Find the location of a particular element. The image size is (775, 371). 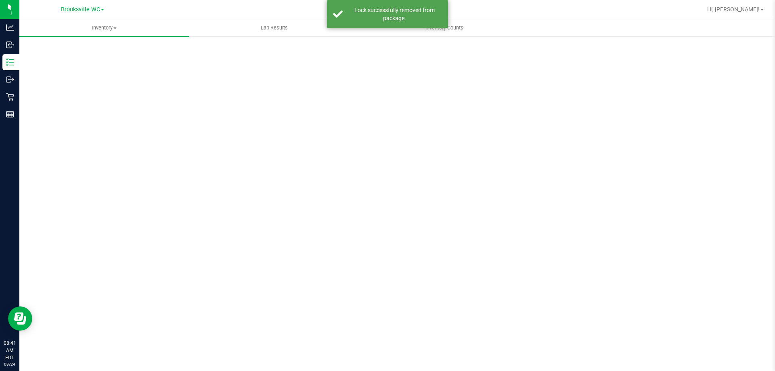

span: Brooksville WC is located at coordinates (80, 9).